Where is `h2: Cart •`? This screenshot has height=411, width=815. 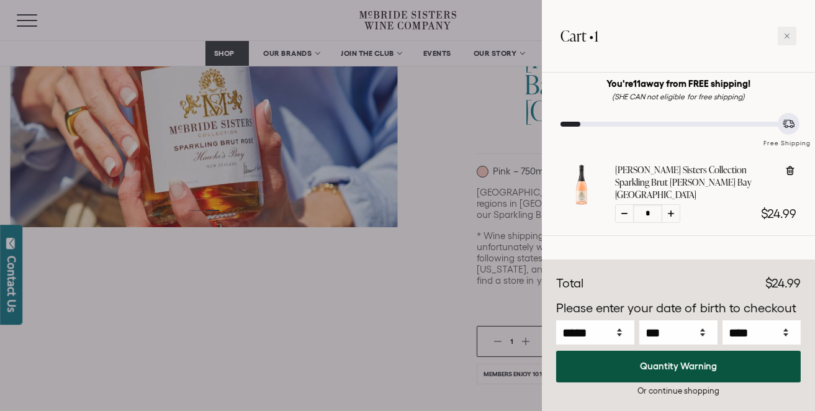 h2: Cart • is located at coordinates (579, 36).